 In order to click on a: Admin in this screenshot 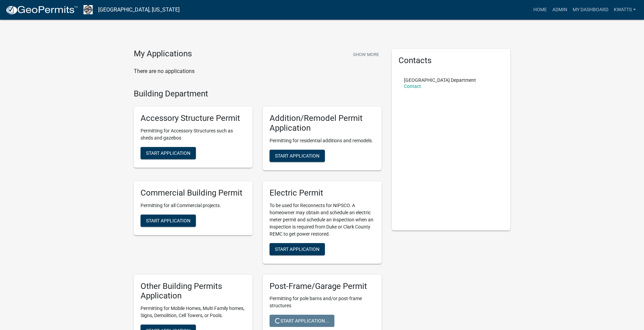, I will do `click(560, 10)`.